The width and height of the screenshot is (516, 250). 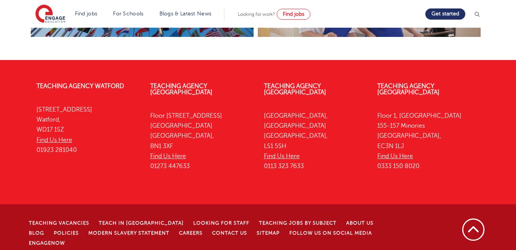 What do you see at coordinates (186, 13) in the screenshot?
I see `a: Blogs & Latest News` at bounding box center [186, 13].